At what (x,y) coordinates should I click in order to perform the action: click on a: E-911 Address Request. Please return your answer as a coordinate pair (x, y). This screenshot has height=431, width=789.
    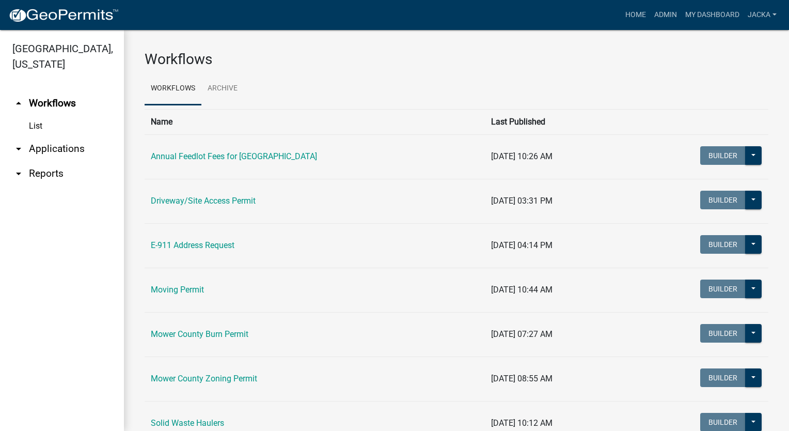
    Looking at the image, I should click on (193, 245).